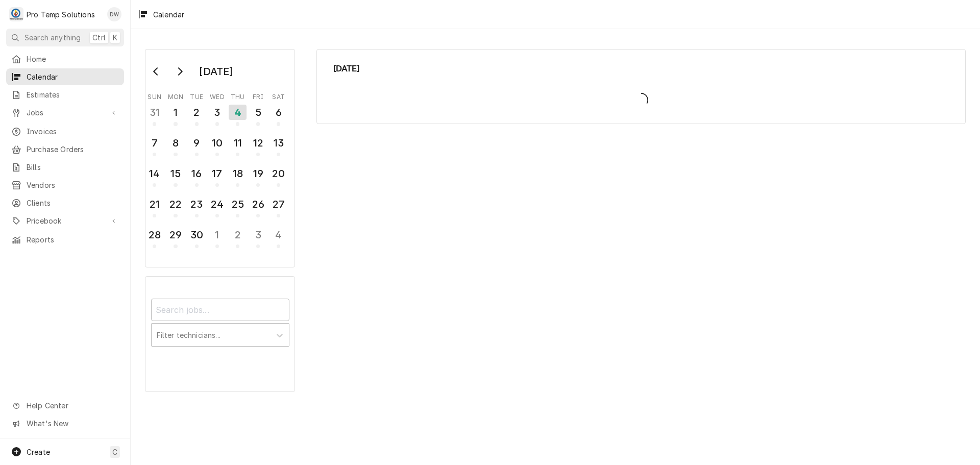  I want to click on span: What's New, so click(72, 424).